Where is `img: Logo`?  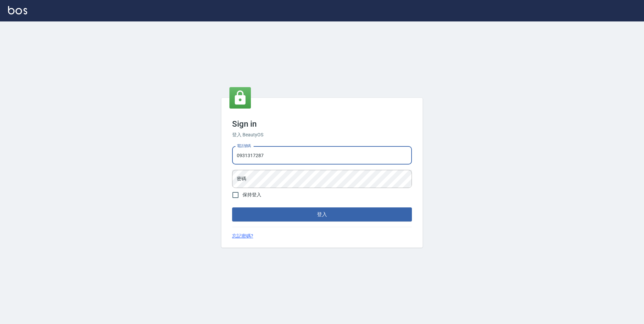
img: Logo is located at coordinates (17, 10).